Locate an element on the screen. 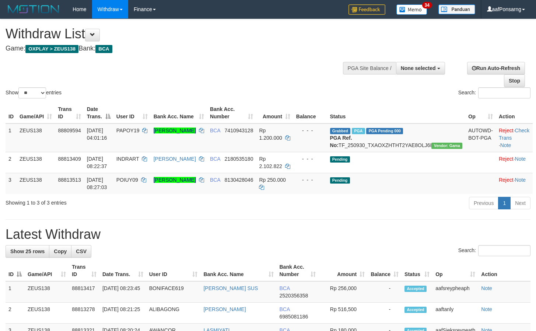  span: None selected is located at coordinates (418, 68).